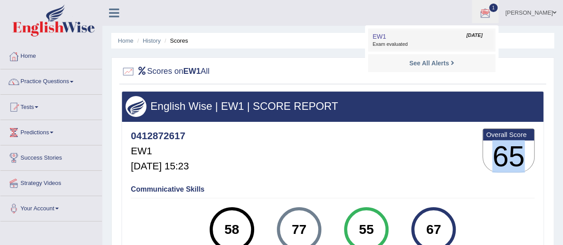  What do you see at coordinates (509, 157) in the screenshot?
I see `h3: 65` at bounding box center [509, 157].